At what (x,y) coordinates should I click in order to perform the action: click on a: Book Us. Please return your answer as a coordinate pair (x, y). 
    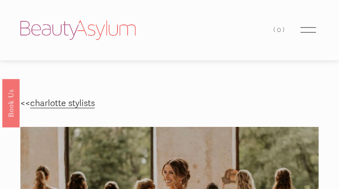
    Looking at the image, I should click on (11, 103).